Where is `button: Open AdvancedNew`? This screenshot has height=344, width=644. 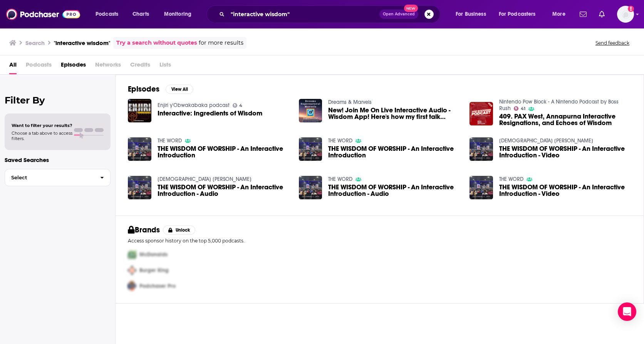
button: Open AdvancedNew is located at coordinates (399, 15).